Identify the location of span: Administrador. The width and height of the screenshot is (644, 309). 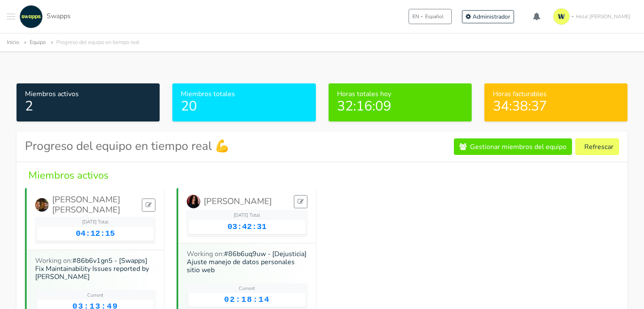
(491, 17).